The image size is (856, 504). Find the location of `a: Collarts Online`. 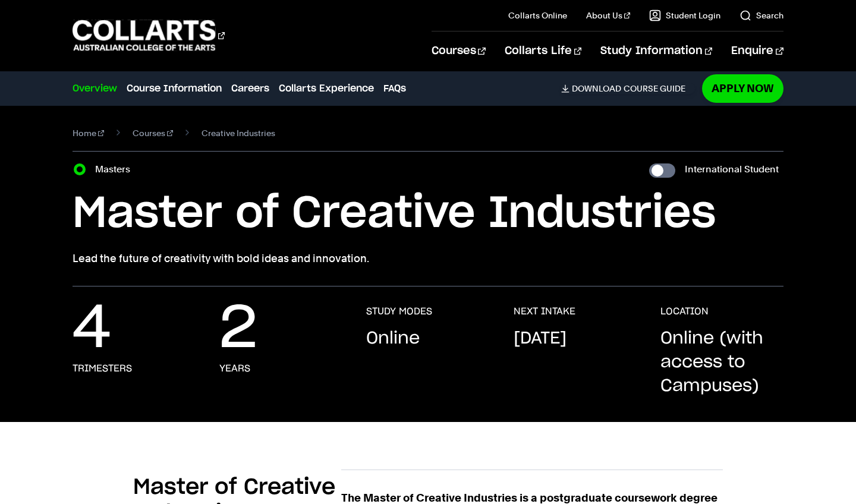

a: Collarts Online is located at coordinates (537, 15).